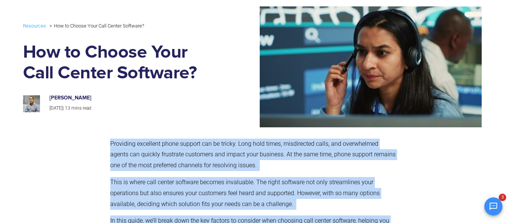  What do you see at coordinates (34, 26) in the screenshot?
I see `a: Resources` at bounding box center [34, 26].